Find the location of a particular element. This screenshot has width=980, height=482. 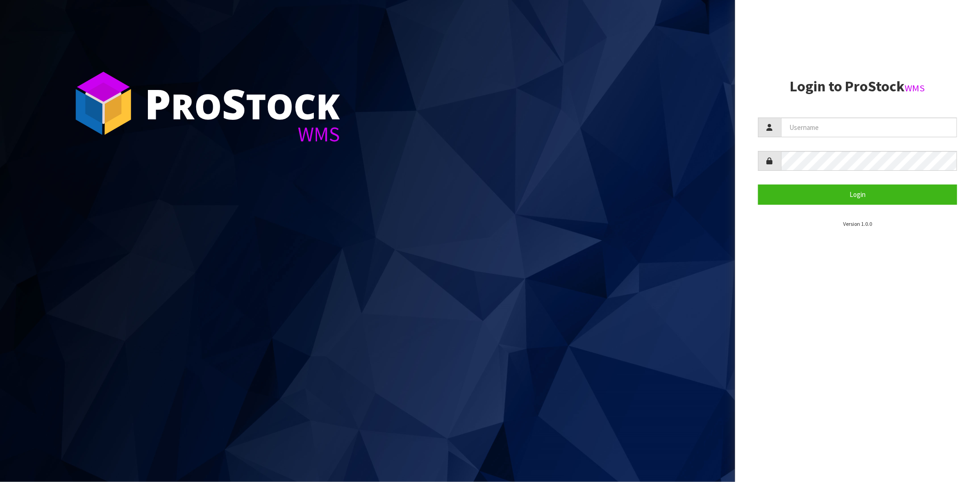

div: WMS is located at coordinates (242, 134).